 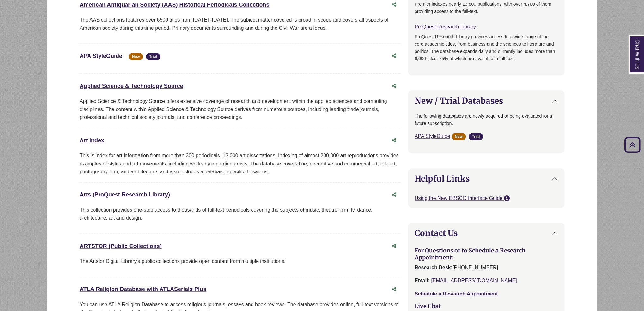 I want to click on a: Applied Science & Technology Source, so click(x=132, y=86).